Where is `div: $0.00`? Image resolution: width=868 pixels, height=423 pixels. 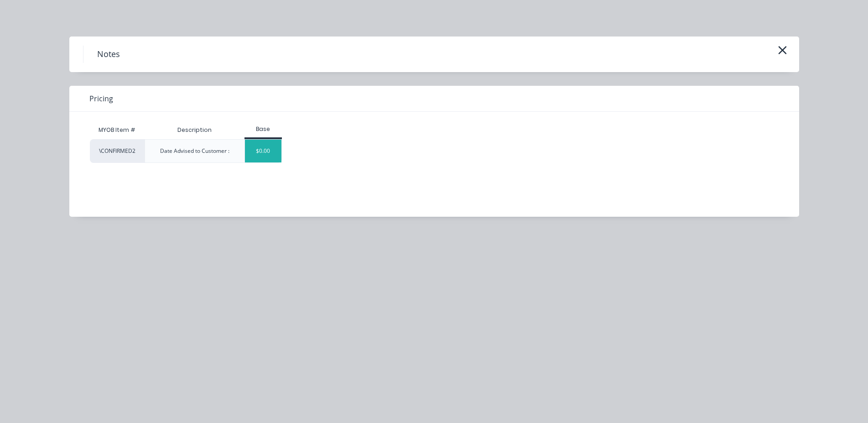 div: $0.00 is located at coordinates (263, 151).